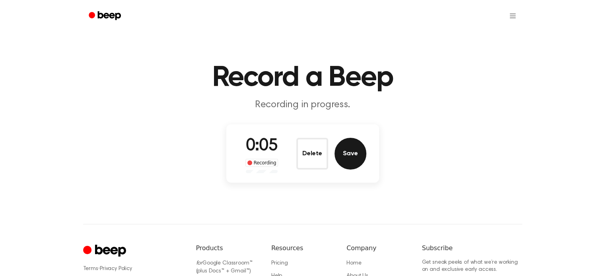  I want to click on a: Terms, so click(91, 269).